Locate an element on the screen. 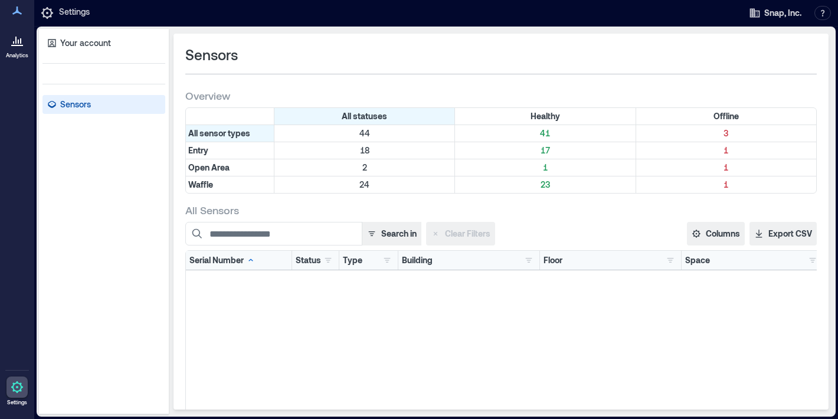  div: Filter by Status: Offline is located at coordinates (726, 116).